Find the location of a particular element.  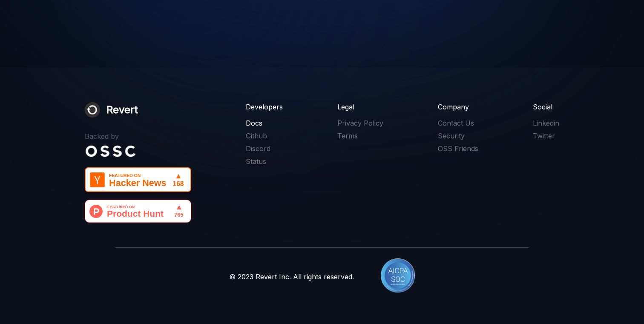

img: AICPA SOC is located at coordinates (398, 275).